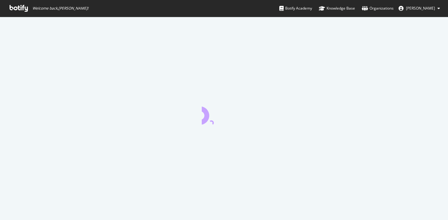  I want to click on span: Ellie Combes, so click(421, 8).